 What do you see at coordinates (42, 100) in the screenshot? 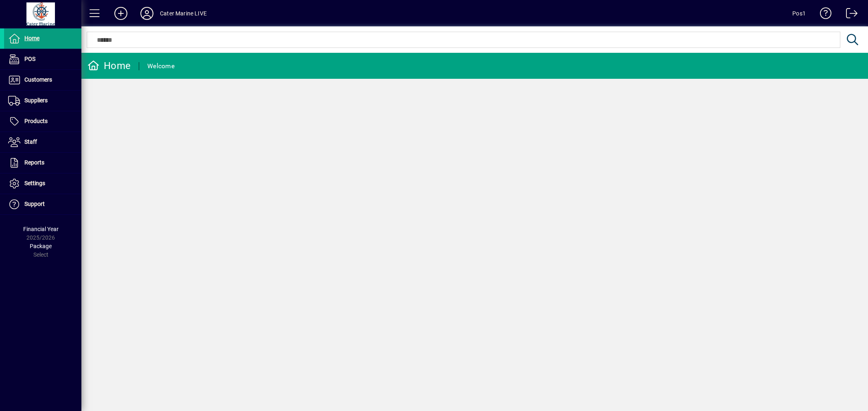
I see `a: Suppliers` at bounding box center [42, 100].